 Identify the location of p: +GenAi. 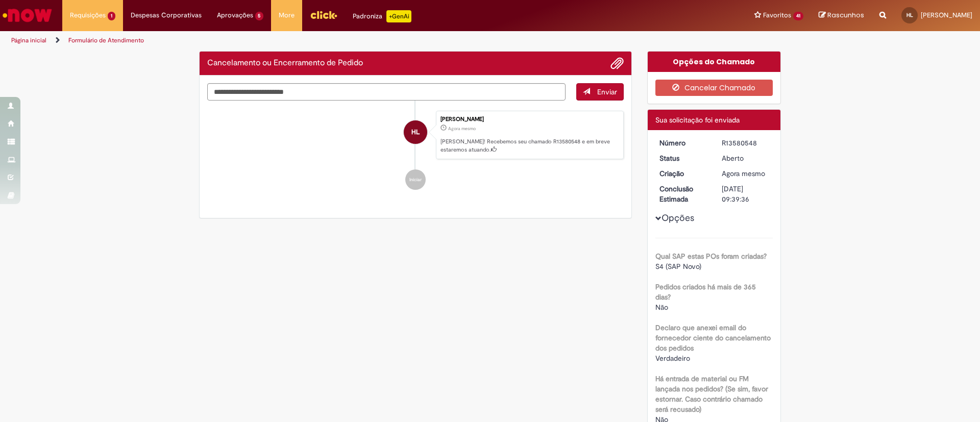
(398, 16).